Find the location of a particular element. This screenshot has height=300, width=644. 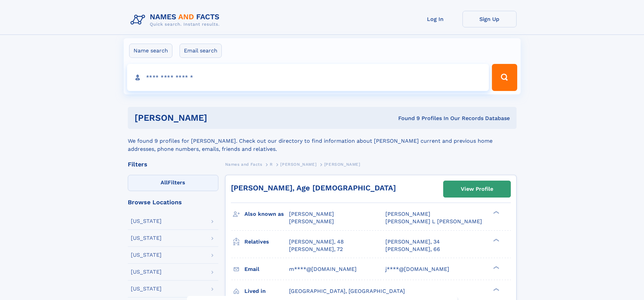

h3: Also known as is located at coordinates (267, 214).